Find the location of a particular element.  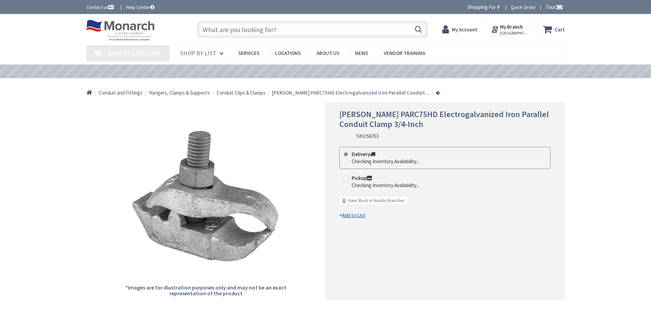

input: What are you looking for? is located at coordinates (312, 29).